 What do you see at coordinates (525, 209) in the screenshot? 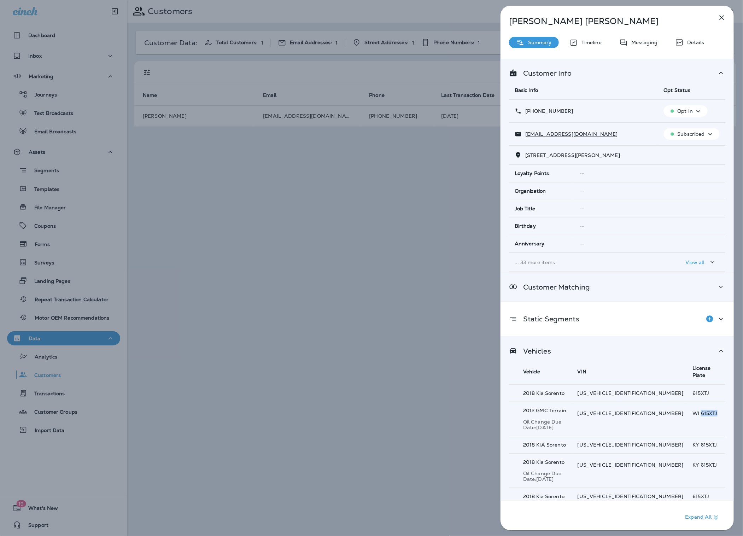
I see `span: Job Title` at bounding box center [525, 209].